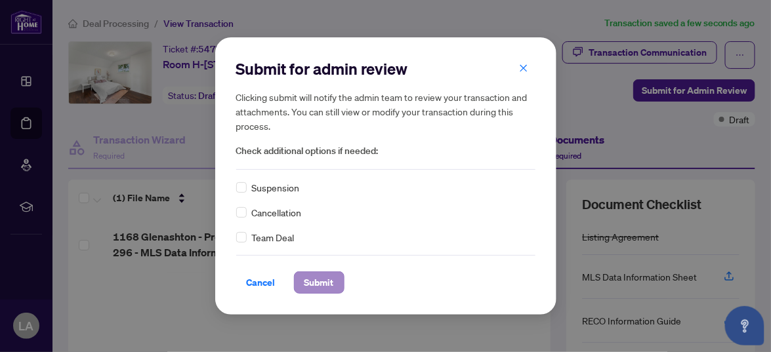 The image size is (771, 352). I want to click on h2: Submit for admin review, so click(386, 69).